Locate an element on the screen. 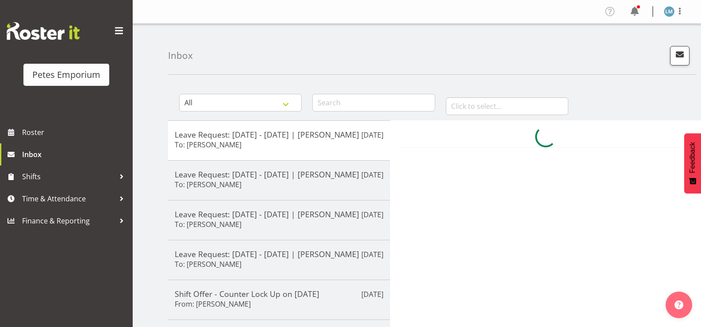  span: Feedback is located at coordinates (693, 157).